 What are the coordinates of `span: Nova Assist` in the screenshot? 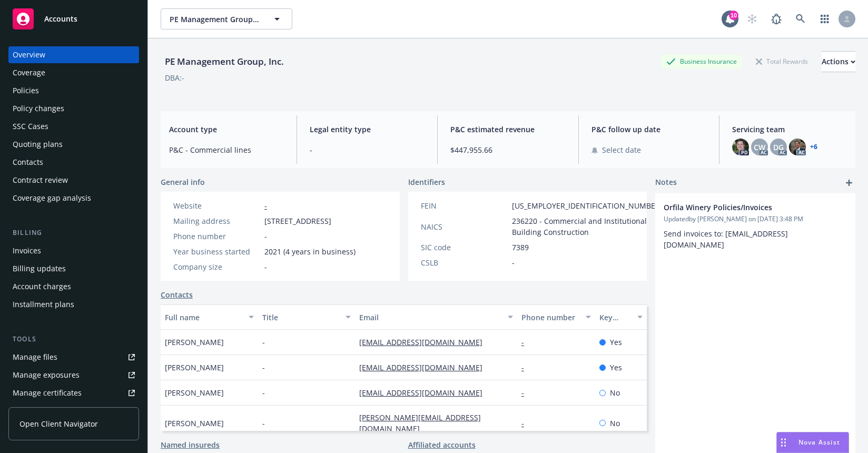 It's located at (819, 442).